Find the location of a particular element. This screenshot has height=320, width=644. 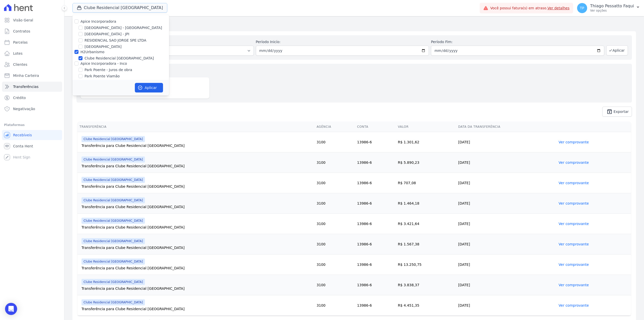

td: R$ 707,08 is located at coordinates (426, 183).